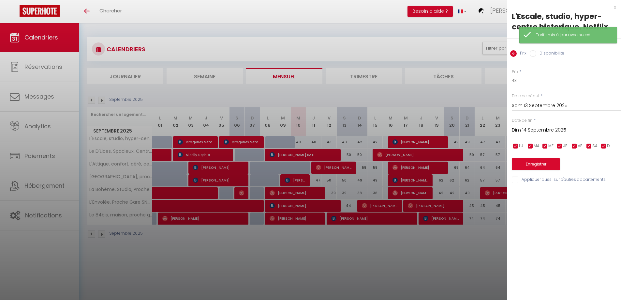 Image resolution: width=621 pixels, height=300 pixels. Describe the element at coordinates (525, 96) in the screenshot. I see `label: Date de début` at that location.